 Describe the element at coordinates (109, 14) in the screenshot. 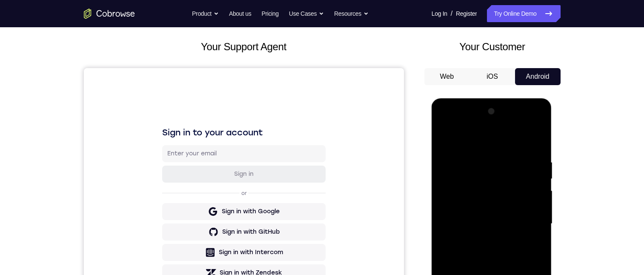

I see `a: Go to the home page` at that location.